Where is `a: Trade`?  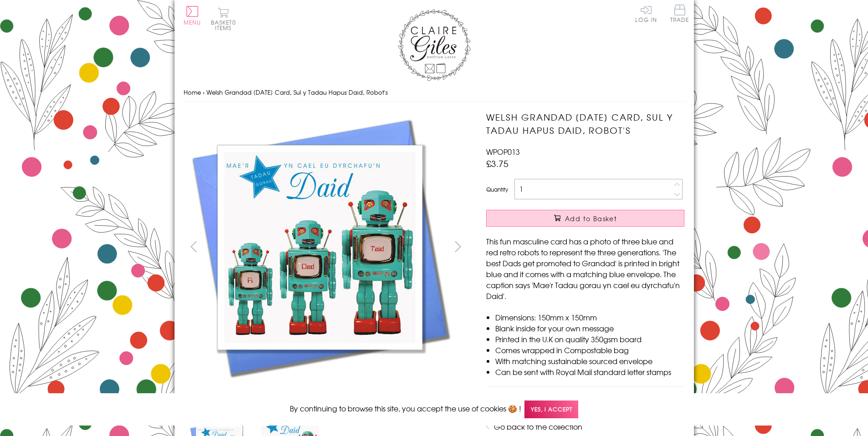 a: Trade is located at coordinates (680, 14).